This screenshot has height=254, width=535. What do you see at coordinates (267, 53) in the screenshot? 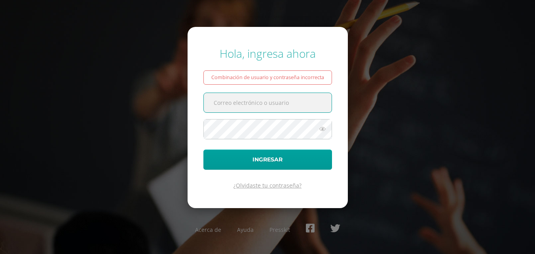
I see `div: Hola, ingresa ahora` at bounding box center [267, 53].